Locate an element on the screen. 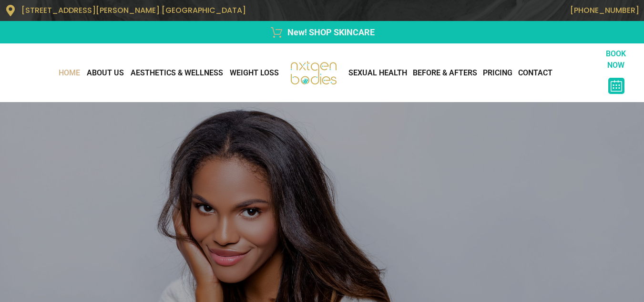 This screenshot has width=644, height=302. a: Before & Afters is located at coordinates (445, 73).